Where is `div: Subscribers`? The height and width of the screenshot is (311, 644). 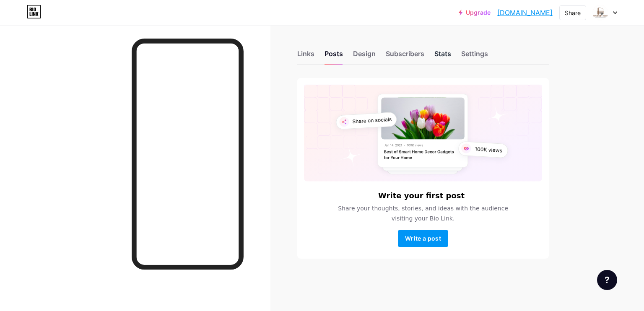 div: Subscribers is located at coordinates (405, 56).